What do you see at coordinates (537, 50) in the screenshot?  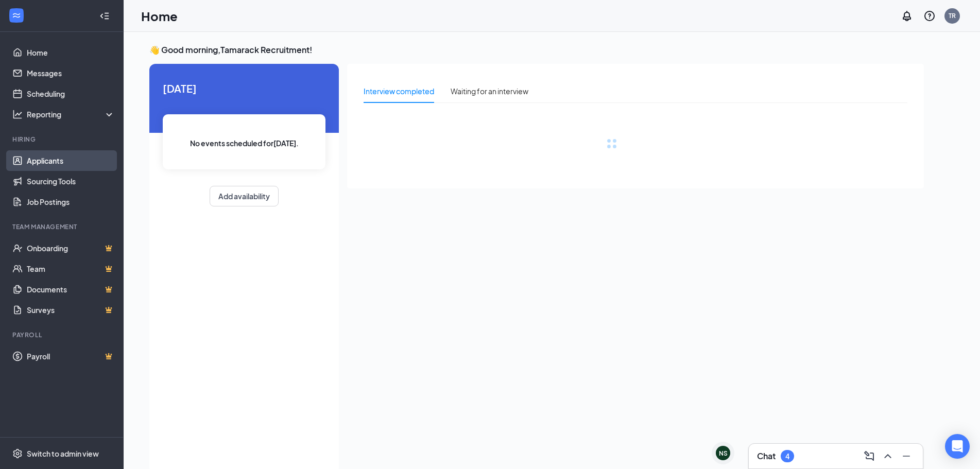 I see `h3: 👋 Good morning, Tamarack Recruitment !` at bounding box center [537, 50].